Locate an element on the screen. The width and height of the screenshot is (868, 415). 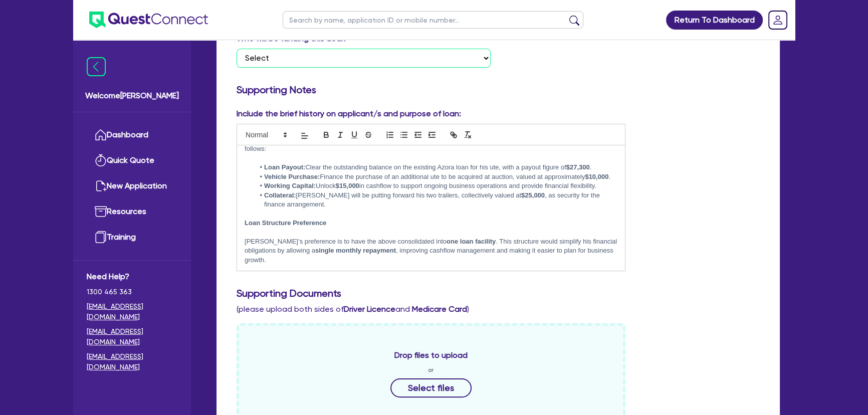
span: Drop files to upload is located at coordinates (431, 356).